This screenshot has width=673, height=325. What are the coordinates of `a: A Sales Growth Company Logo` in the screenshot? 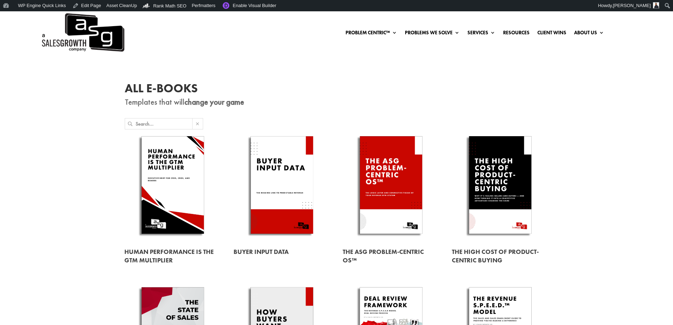 It's located at (82, 32).